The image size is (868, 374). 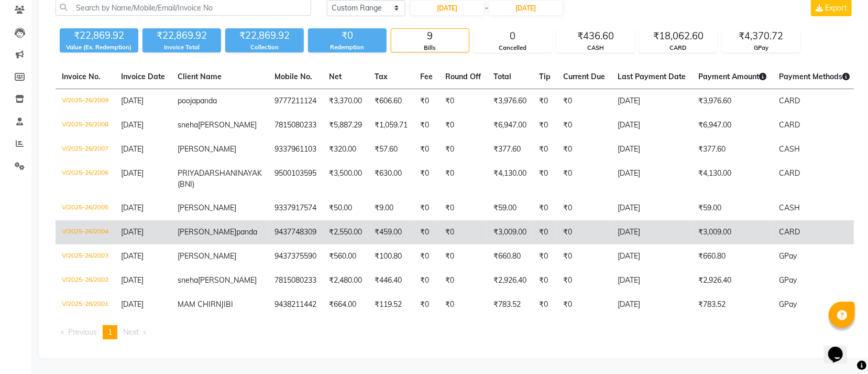 What do you see at coordinates (733, 233) in the screenshot?
I see `td: ₹3,009.00` at bounding box center [733, 233].